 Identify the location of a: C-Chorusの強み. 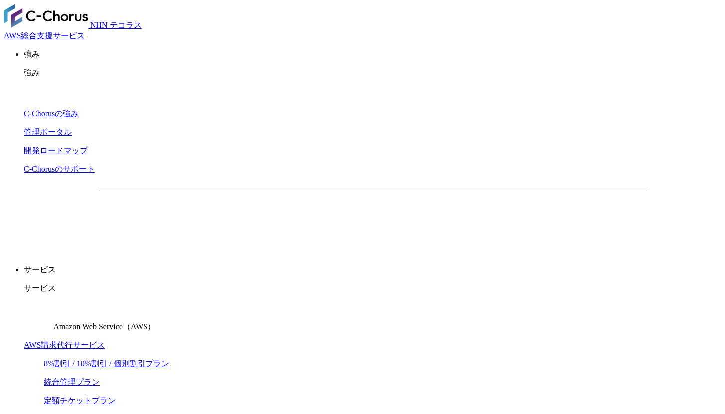
(51, 114).